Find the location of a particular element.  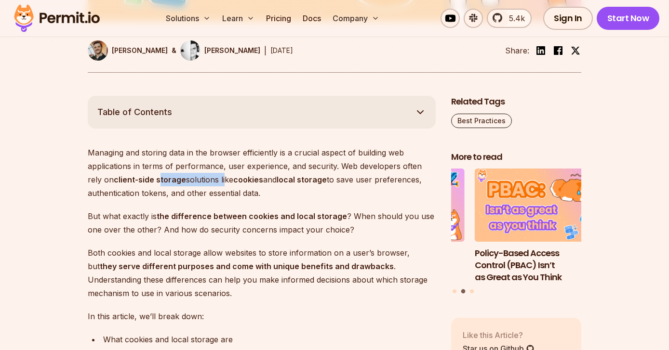

img: Filip Grebowski is located at coordinates (190, 51).